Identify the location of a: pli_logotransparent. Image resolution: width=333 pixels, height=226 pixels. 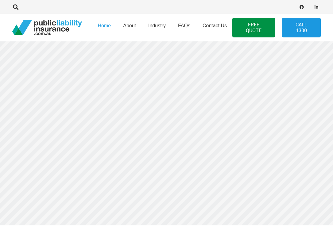
(47, 28).